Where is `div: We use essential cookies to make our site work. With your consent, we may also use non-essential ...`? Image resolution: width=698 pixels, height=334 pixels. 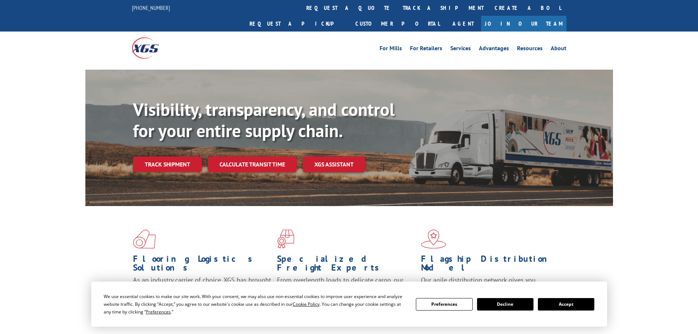
div: We use essential cookies to make our site work. With your consent, we may also use non-essential ... is located at coordinates (255, 304).